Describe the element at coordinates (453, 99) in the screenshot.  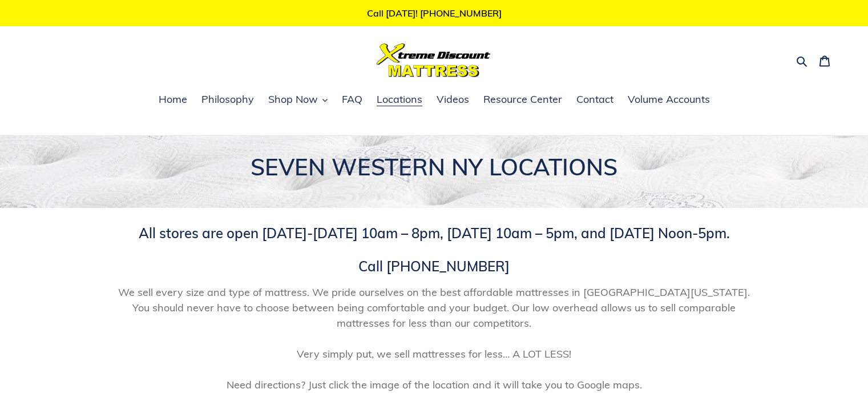
I see `span: Videos` at that location.